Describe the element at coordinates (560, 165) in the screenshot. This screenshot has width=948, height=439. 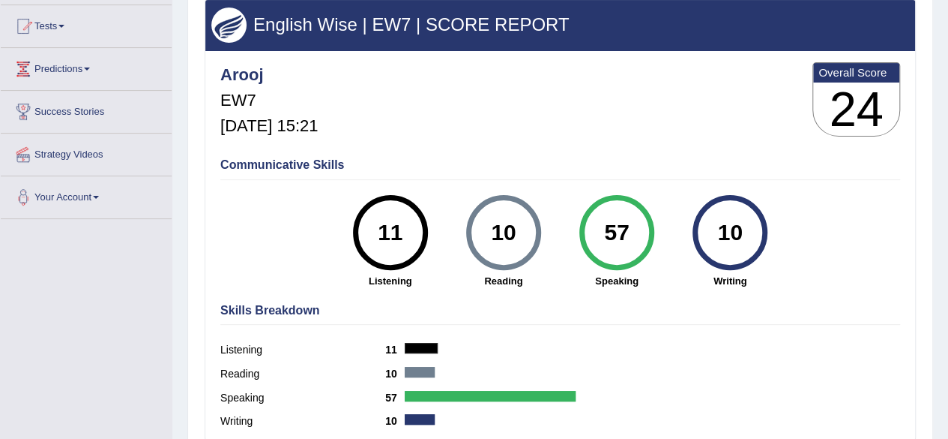
I see `h4: Communicative Skills` at that location.